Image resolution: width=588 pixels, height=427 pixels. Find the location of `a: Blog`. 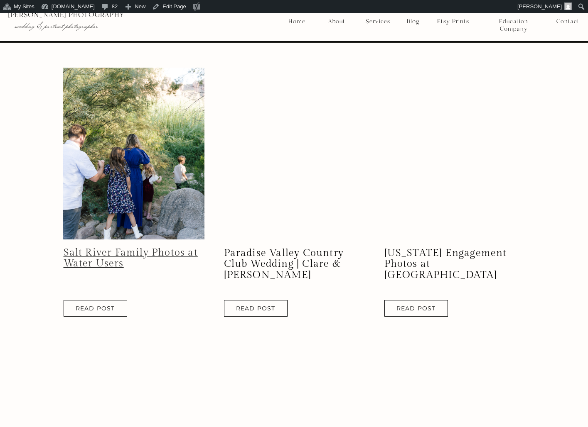

a: Blog is located at coordinates (413, 22).